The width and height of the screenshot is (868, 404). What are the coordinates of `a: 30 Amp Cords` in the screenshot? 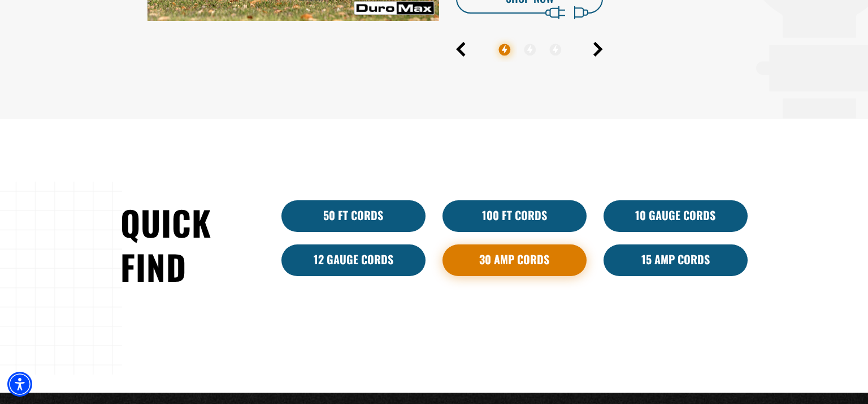 It's located at (515, 260).